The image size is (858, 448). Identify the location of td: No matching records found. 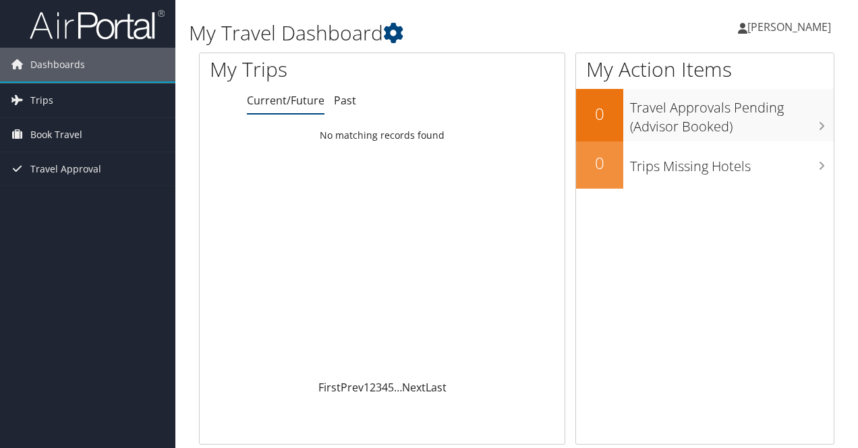
(382, 136).